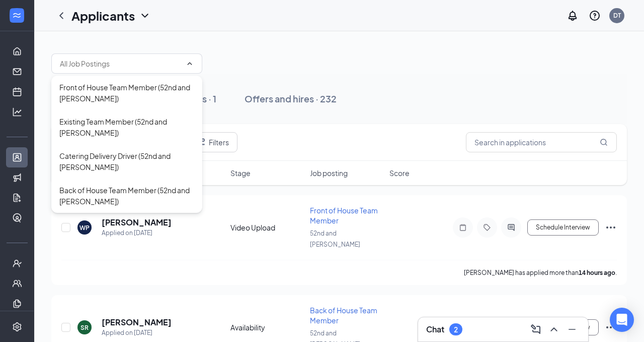 The height and width of the screenshot is (342, 644). Describe the element at coordinates (120, 64) in the screenshot. I see `input: All Job Postings` at that location.